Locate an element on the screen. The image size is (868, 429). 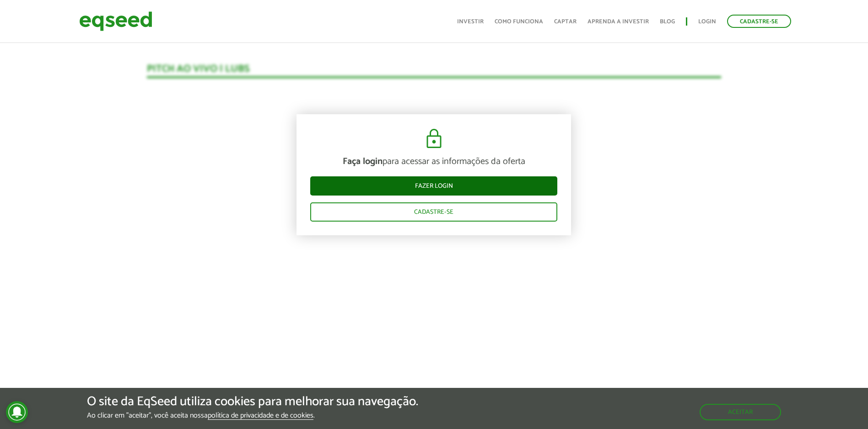
a: Aprenda a investir is located at coordinates (618, 22).